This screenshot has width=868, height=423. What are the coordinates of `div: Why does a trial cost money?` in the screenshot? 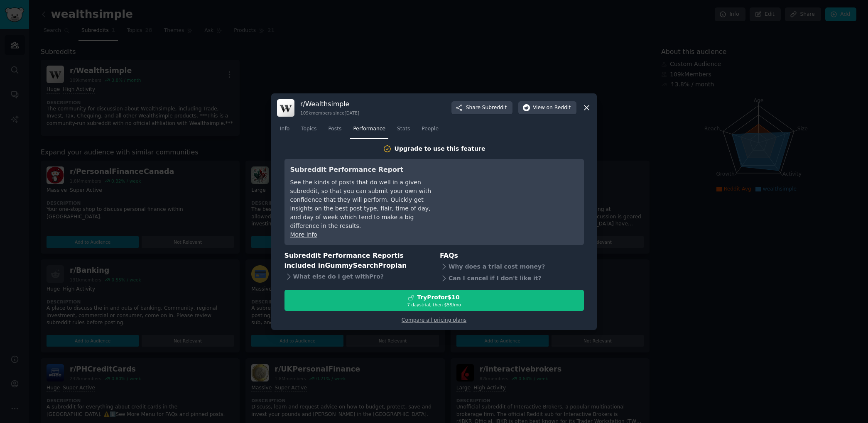 It's located at (512, 267).